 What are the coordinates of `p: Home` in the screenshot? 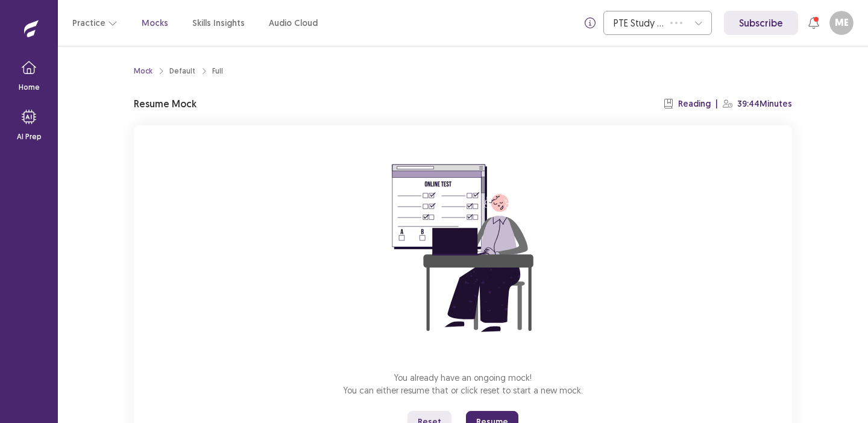 It's located at (29, 88).